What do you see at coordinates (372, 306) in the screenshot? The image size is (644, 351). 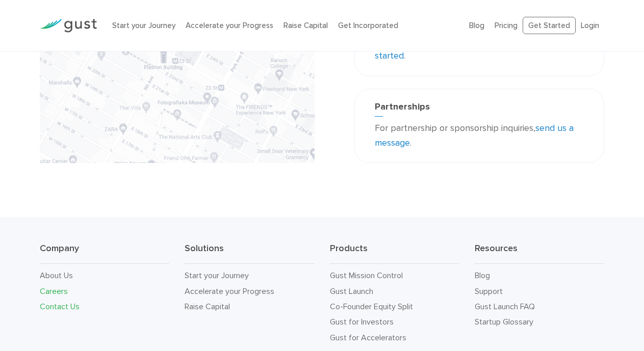 I see `a: Co-Founder Equity Split` at bounding box center [372, 306].